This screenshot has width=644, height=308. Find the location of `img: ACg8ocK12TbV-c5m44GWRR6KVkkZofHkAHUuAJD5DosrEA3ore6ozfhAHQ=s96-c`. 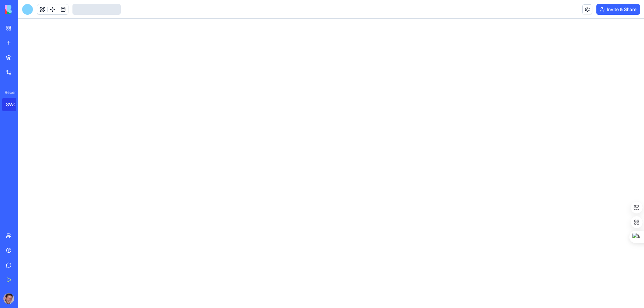

img: ACg8ocK12TbV-c5m44GWRR6KVkkZofHkAHUuAJD5DosrEA3ore6ozfhAHQ=s96-c is located at coordinates (9, 299).